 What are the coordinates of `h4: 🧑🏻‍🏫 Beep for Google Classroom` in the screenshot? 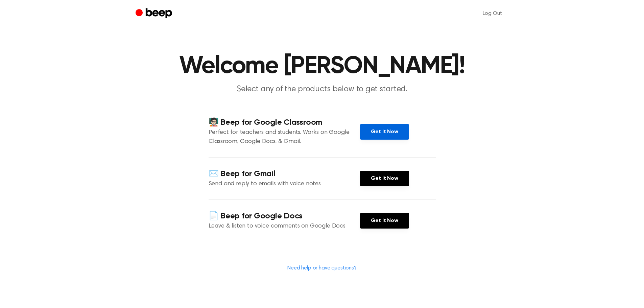 It's located at (284, 123).